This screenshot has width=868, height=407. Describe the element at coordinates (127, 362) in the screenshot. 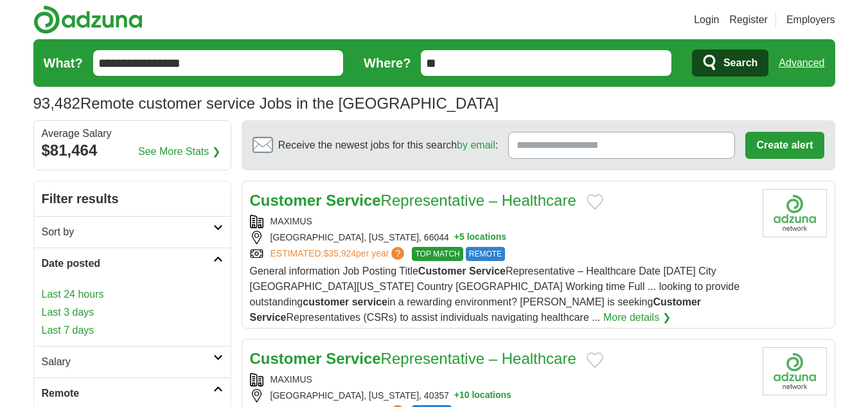

I see `h2: Salary` at that location.